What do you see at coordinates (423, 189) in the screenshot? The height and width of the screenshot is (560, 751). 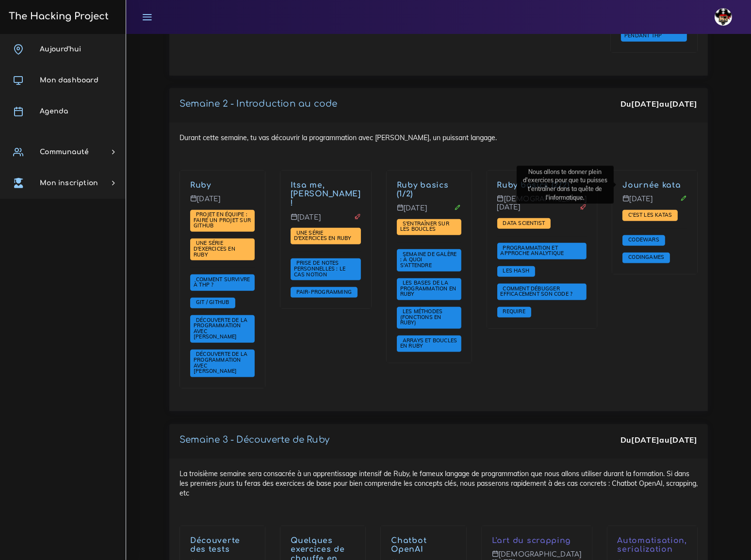 I see `a: Ruby basics (1/2)` at bounding box center [423, 189].